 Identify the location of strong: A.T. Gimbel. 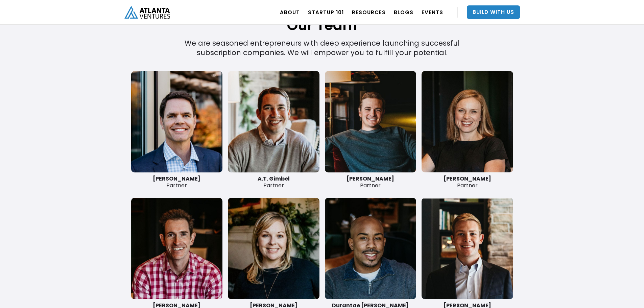
(274, 178).